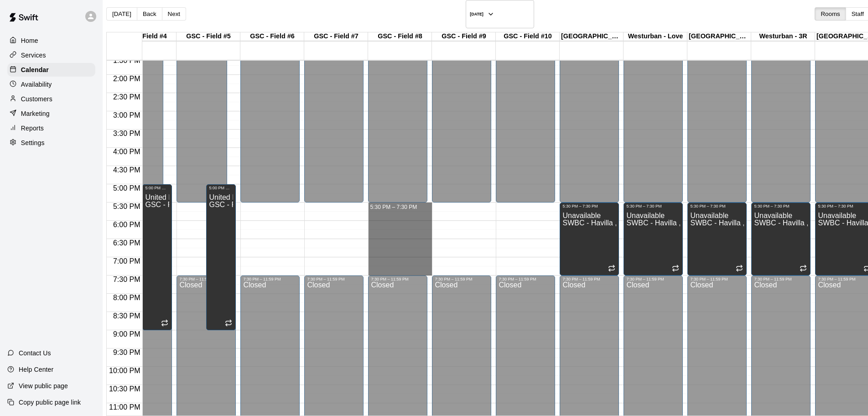  What do you see at coordinates (127, 334) in the screenshot?
I see `span: 9:00 PM` at bounding box center [127, 334].